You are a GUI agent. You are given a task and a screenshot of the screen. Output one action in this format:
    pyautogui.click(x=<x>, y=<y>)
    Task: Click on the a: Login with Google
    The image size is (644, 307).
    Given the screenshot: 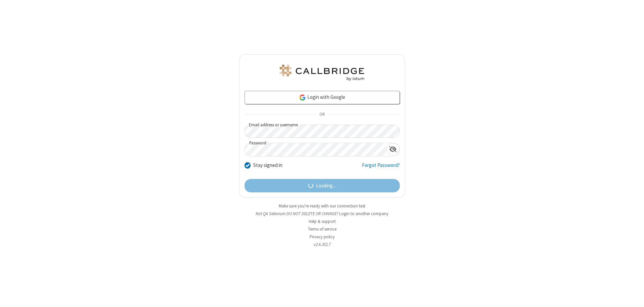 What is the action you would take?
    pyautogui.click(x=322, y=98)
    